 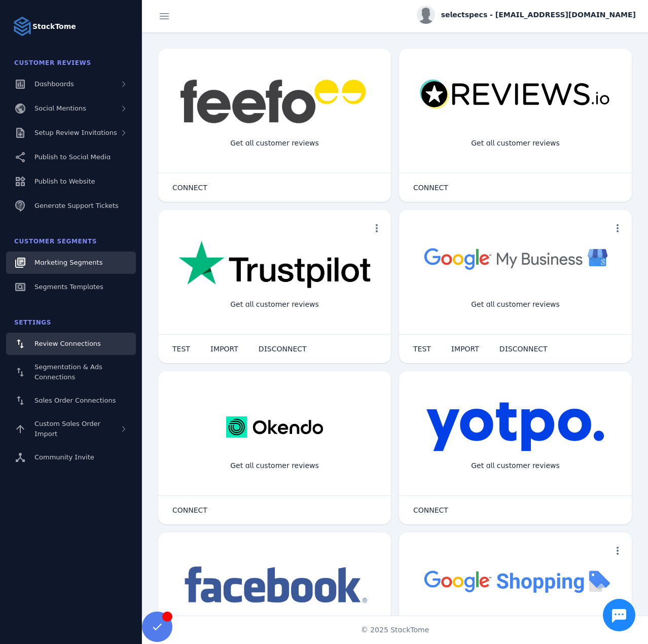 What do you see at coordinates (68, 263) in the screenshot?
I see `span: Marketing Segments` at bounding box center [68, 263].